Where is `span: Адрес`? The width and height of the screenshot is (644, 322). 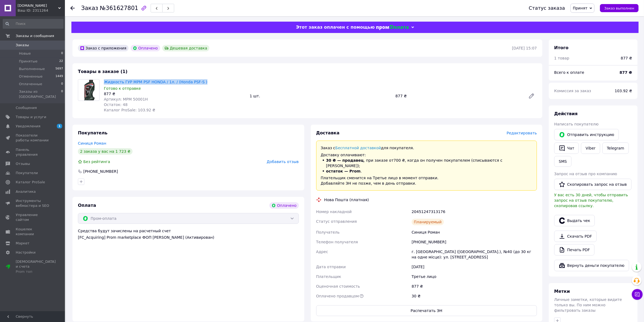
span: Адрес is located at coordinates (322, 252).